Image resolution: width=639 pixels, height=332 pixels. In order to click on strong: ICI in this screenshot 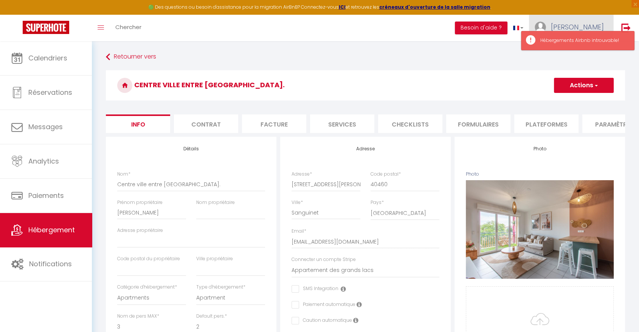, I will do `click(342, 7)`.